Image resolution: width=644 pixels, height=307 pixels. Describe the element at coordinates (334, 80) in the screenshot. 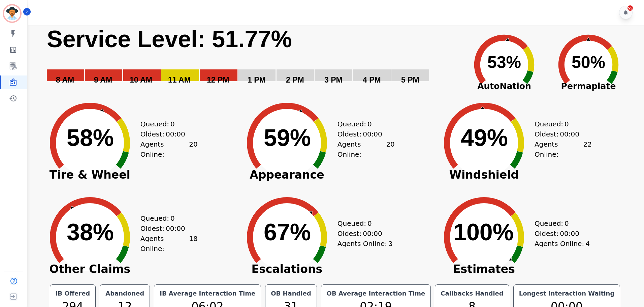

I see `text: 3 PM` at that location.